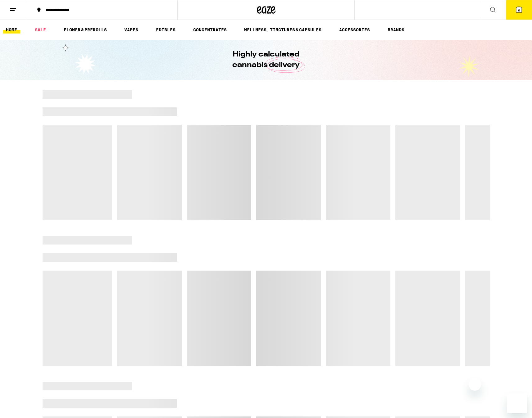  I want to click on button: 6, so click(519, 10).